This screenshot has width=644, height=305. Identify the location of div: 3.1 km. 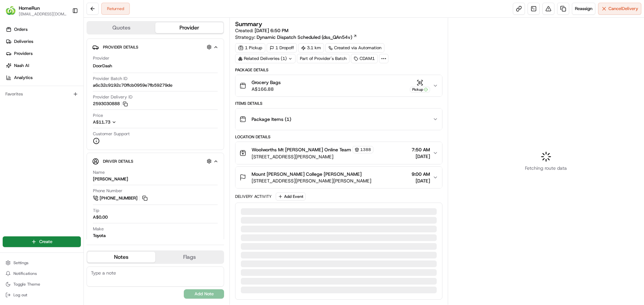
(311, 48).